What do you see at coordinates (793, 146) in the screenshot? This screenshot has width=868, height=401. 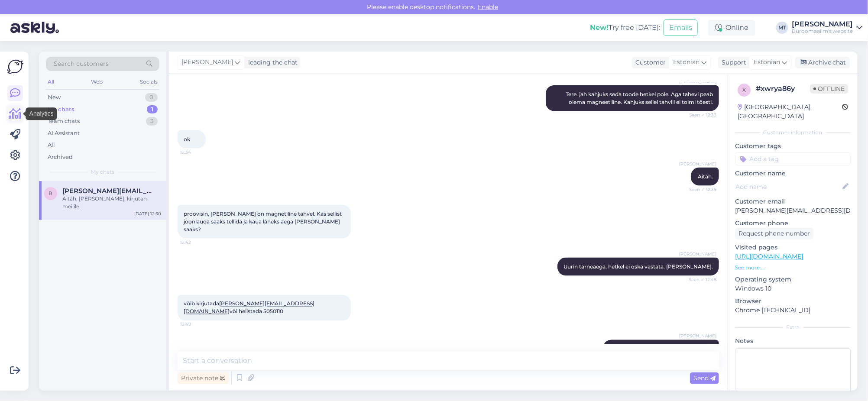 I see `p: Customer tags` at bounding box center [793, 146].